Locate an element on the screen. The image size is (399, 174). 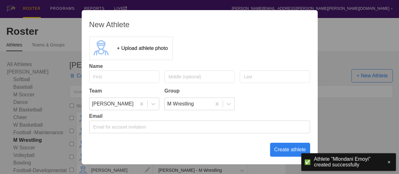
div: New Athlete is located at coordinates (200, 25).